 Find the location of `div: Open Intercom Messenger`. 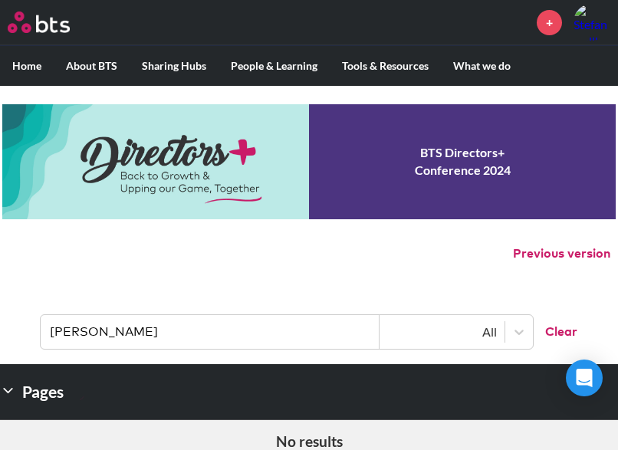

div: Open Intercom Messenger is located at coordinates (584, 378).